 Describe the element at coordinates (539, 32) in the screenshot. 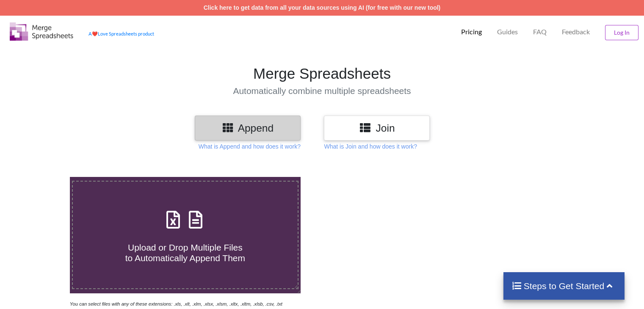

I see `p: FAQ` at that location.